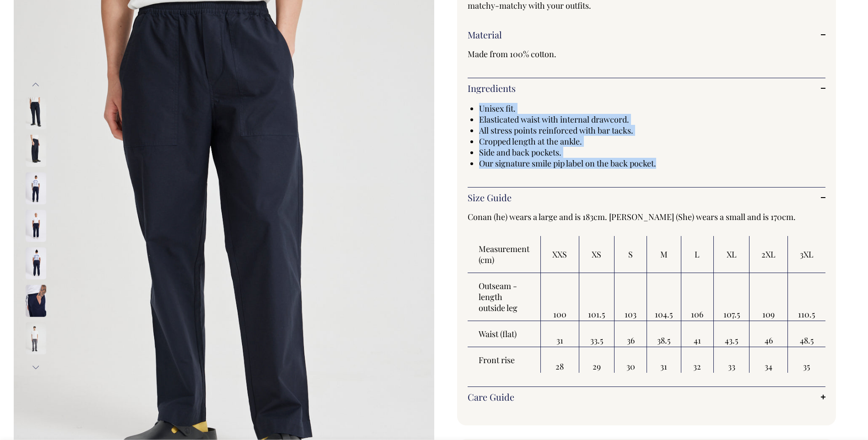  I want to click on td: 32, so click(698, 360).